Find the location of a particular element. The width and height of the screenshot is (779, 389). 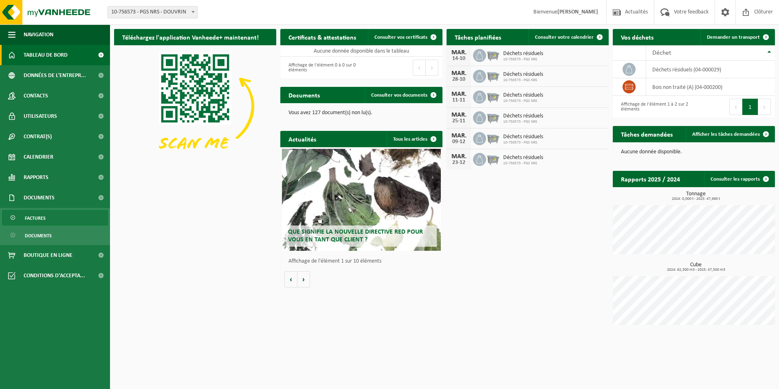

a: Documents is located at coordinates (55, 235).